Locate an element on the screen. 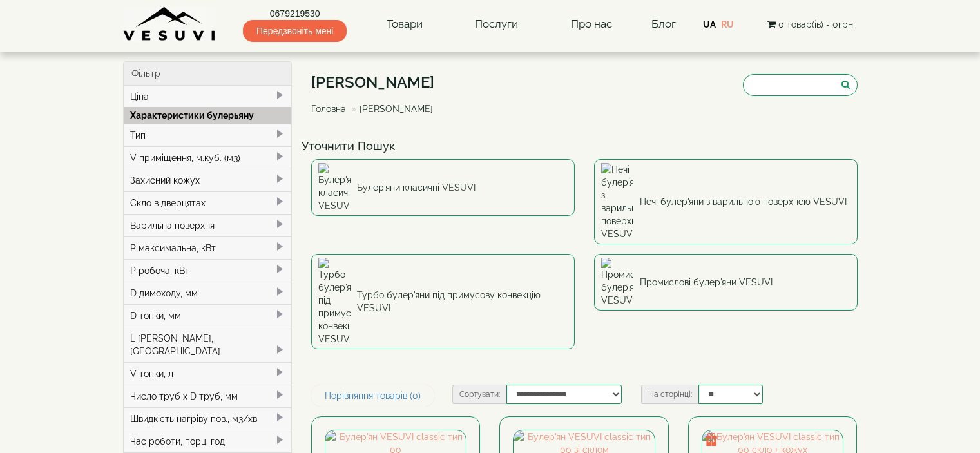  a: Турбо булер'яни під примусову конвекцію VESUVI Турбо булер'яни під примусову конвекцію VESUVI is located at coordinates (442, 302).